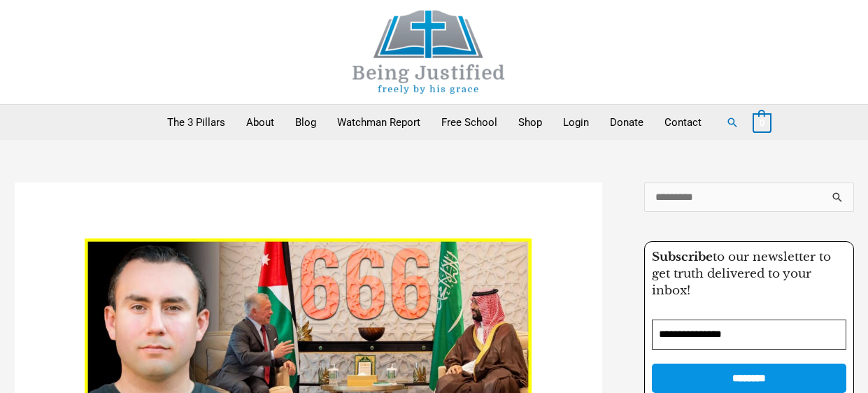 This screenshot has height=393, width=868. Describe the element at coordinates (682, 257) in the screenshot. I see `strong: Subscribe` at that location.